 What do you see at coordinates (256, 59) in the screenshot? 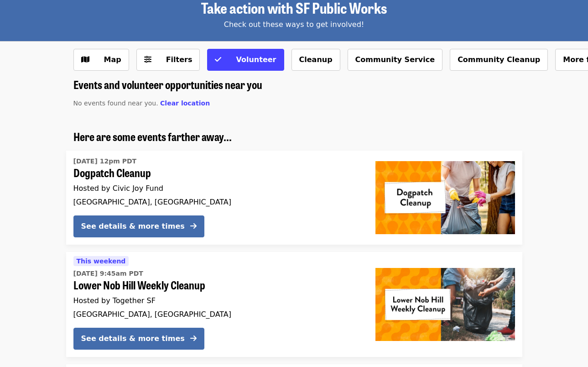
I see `span: Volunteer` at bounding box center [256, 59].